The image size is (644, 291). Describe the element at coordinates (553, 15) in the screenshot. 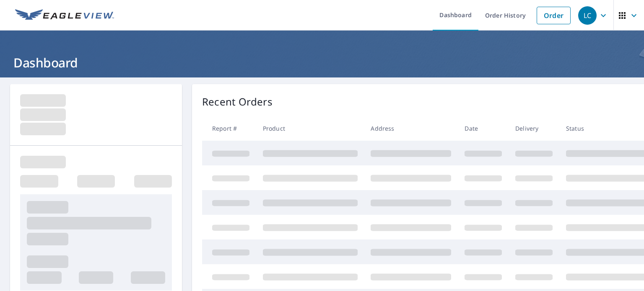

I see `a: Order` at that location.